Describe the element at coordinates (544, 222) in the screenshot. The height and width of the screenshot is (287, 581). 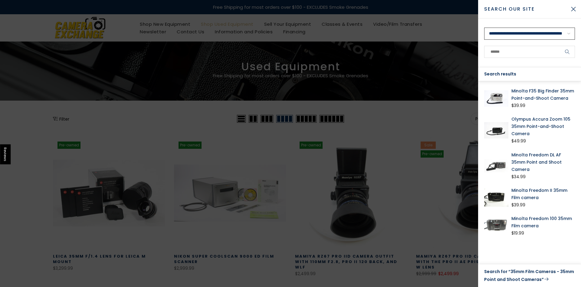
I see `a: Minolta Freedom 100 35mm Film camera` at that location.